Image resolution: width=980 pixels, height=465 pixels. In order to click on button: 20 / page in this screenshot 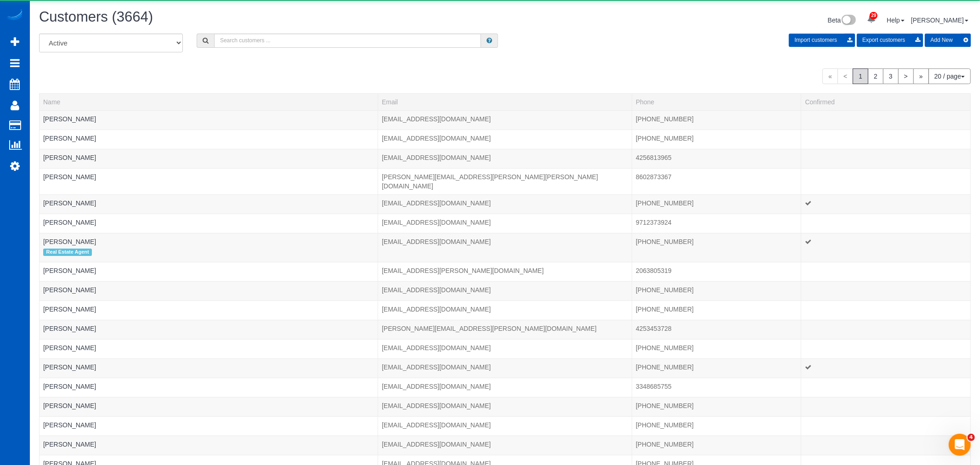, I will do `click(949, 76)`.